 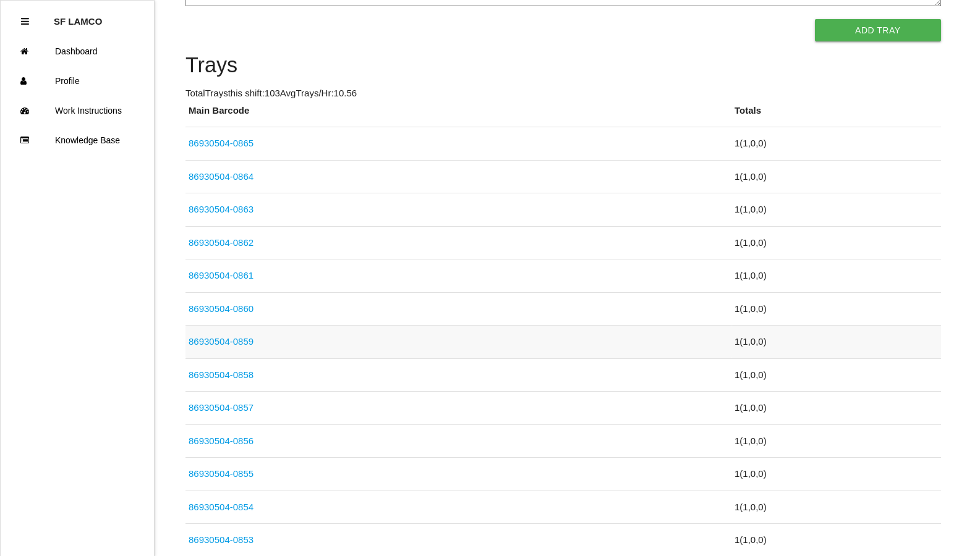 I want to click on th: Totals, so click(x=836, y=115).